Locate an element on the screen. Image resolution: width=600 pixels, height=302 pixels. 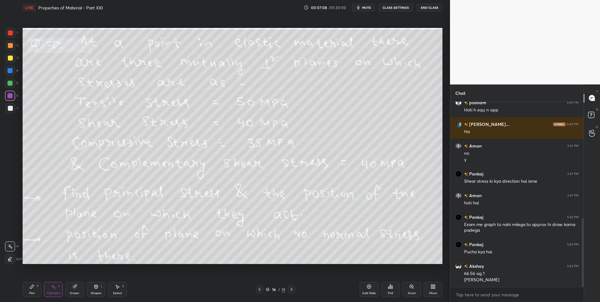
h6: Akshay is located at coordinates (476, 266).